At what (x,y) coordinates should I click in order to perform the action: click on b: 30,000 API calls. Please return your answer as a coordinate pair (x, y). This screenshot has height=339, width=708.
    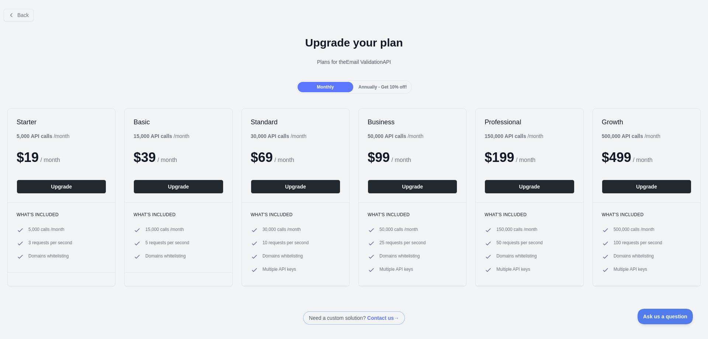
    Looking at the image, I should click on (270, 136).